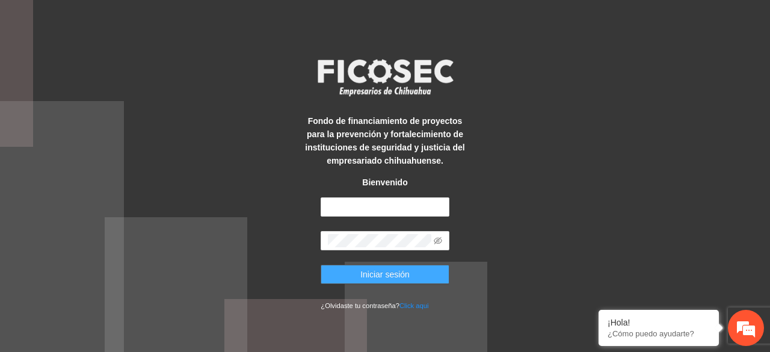 The width and height of the screenshot is (770, 352). I want to click on img: logo, so click(385, 78).